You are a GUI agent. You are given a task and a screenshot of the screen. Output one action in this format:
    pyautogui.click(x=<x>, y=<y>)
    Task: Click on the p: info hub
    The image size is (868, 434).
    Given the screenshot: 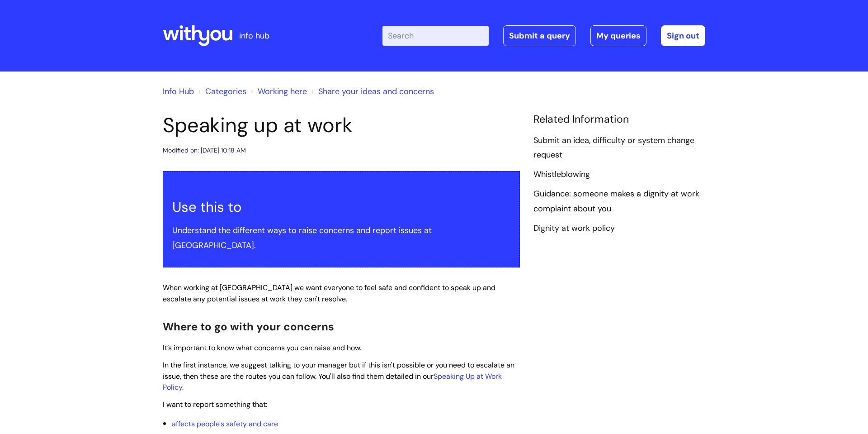 What is the action you would take?
    pyautogui.click(x=254, y=36)
    